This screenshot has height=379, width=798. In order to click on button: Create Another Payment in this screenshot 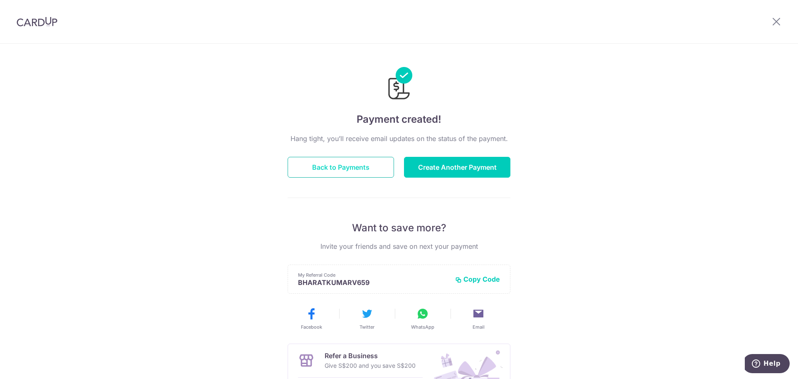, I will do `click(457, 167)`.